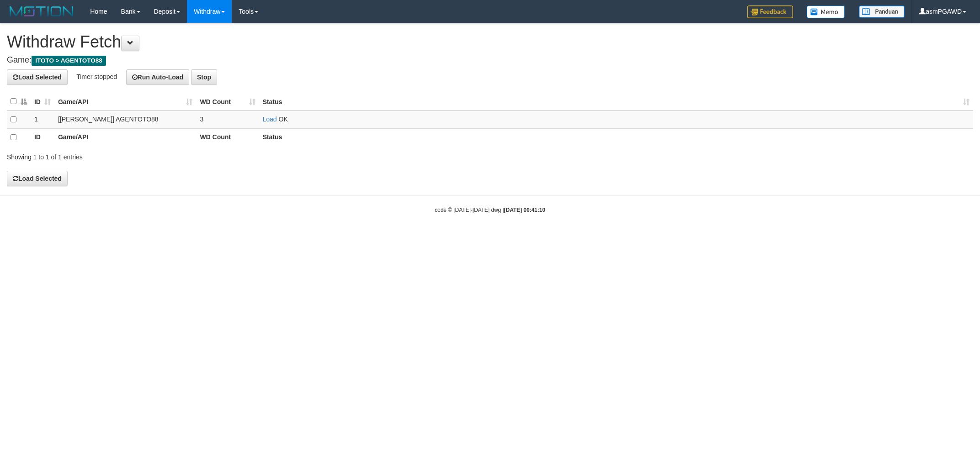 The width and height of the screenshot is (980, 468). What do you see at coordinates (43, 102) in the screenshot?
I see `th: ID: activate to sort column ascending` at bounding box center [43, 102].